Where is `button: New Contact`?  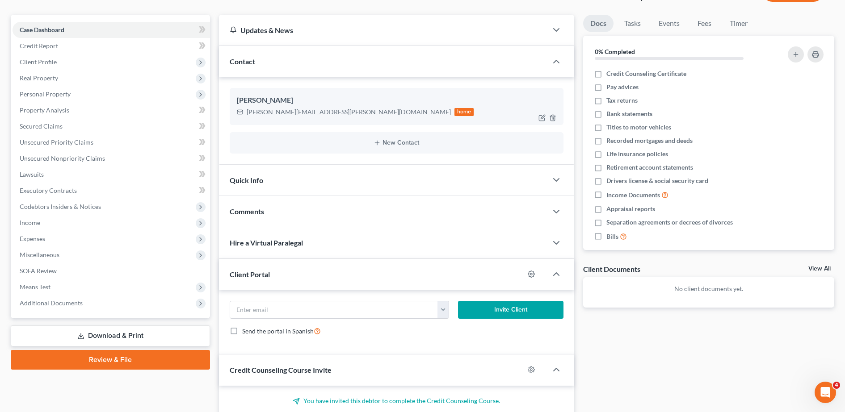 button: New Contact is located at coordinates (396, 143).